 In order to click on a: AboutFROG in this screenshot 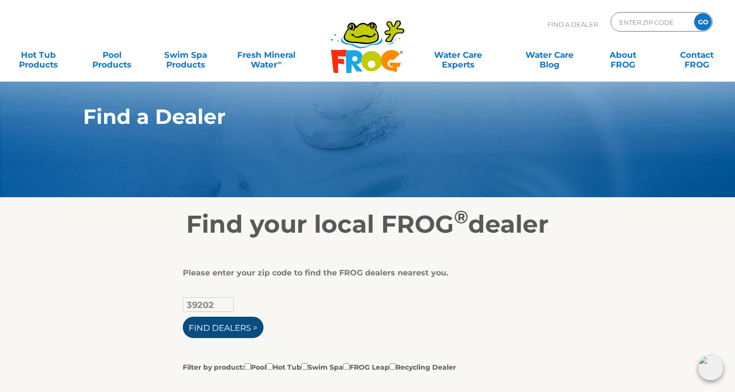, I will do `click(623, 55)`.